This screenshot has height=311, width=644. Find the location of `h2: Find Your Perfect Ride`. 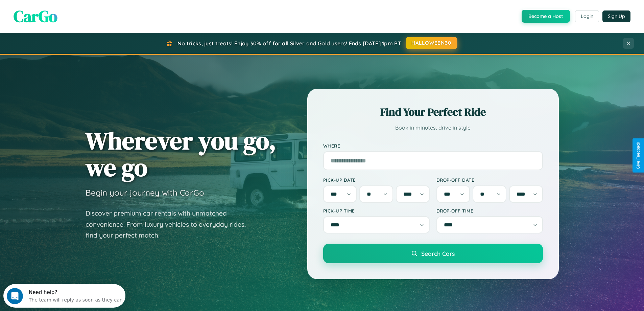

h2: Find Your Perfect Ride is located at coordinates (433, 112).